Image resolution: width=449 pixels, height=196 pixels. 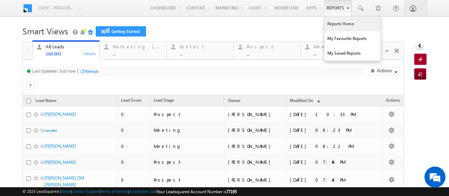 I want to click on a: Reports Home, so click(x=352, y=24).